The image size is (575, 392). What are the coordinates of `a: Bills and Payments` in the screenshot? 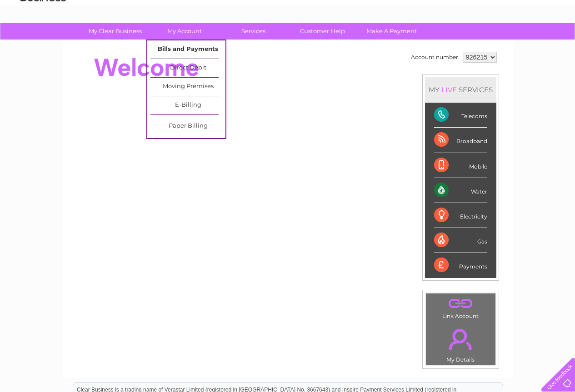 It's located at (187, 49).